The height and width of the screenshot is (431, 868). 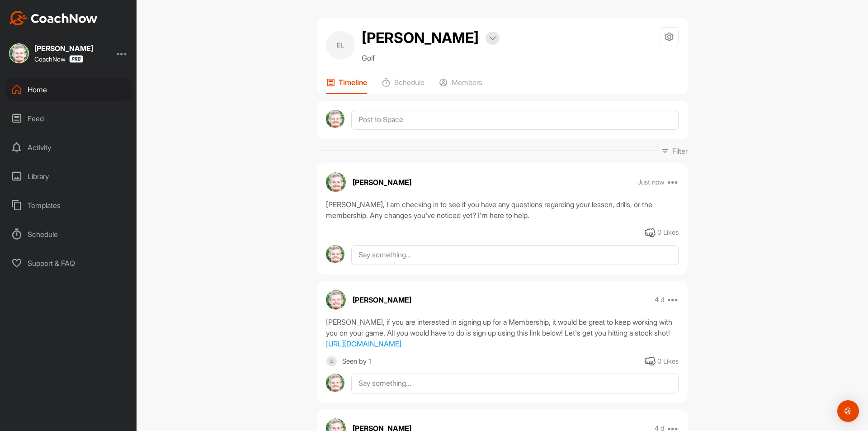 What do you see at coordinates (430, 58) in the screenshot?
I see `p: Golf` at bounding box center [430, 58].